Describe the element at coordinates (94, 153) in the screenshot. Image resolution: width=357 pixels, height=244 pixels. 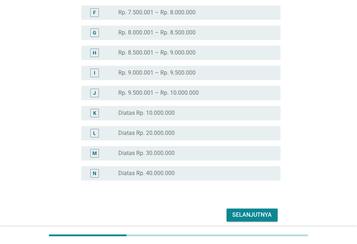
I see `div: M` at that location.